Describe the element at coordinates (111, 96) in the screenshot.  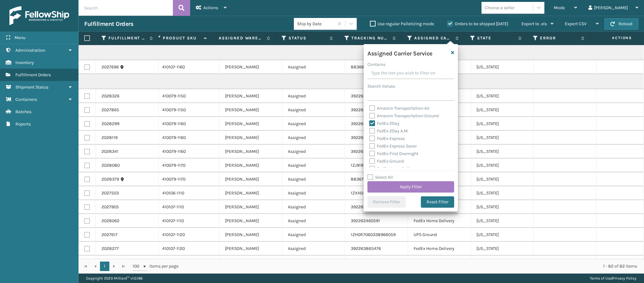
I see `a: 2028326` at that location.